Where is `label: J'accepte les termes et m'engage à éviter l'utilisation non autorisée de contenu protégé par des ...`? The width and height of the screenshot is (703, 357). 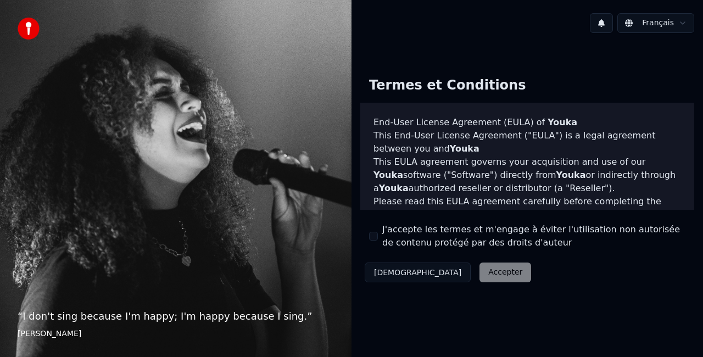
label: J'accepte les termes et m'engage à éviter l'utilisation non autorisée de contenu protégé par des ... is located at coordinates (534, 236).